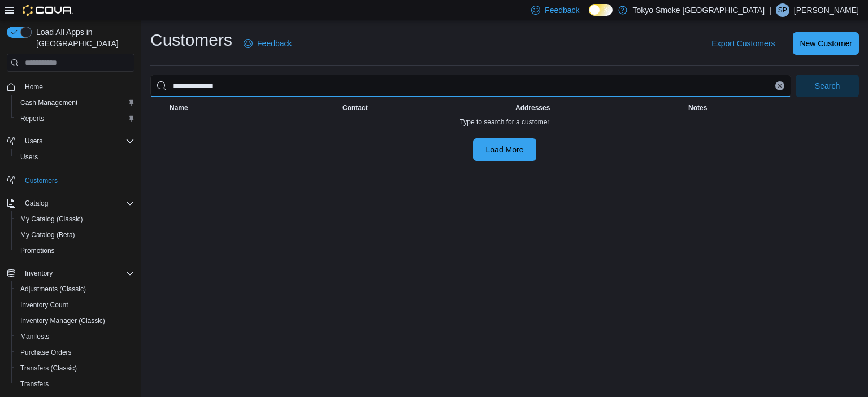 This screenshot has width=868, height=397. I want to click on a: Inventory Count, so click(44, 305).